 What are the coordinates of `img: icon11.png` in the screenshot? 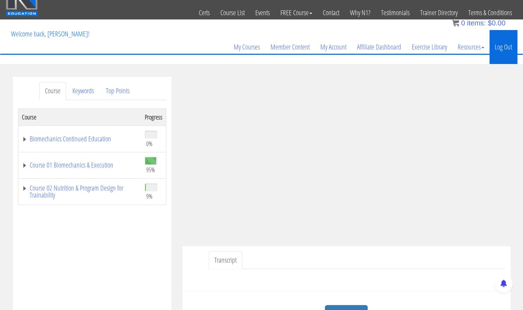 It's located at (456, 23).